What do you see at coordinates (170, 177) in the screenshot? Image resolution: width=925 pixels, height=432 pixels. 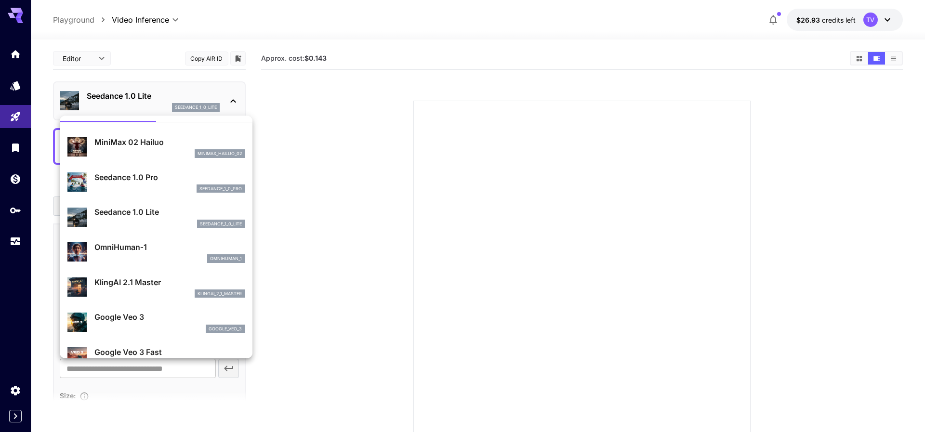 I see `p: Seedance 1.0 Pro` at bounding box center [170, 177].